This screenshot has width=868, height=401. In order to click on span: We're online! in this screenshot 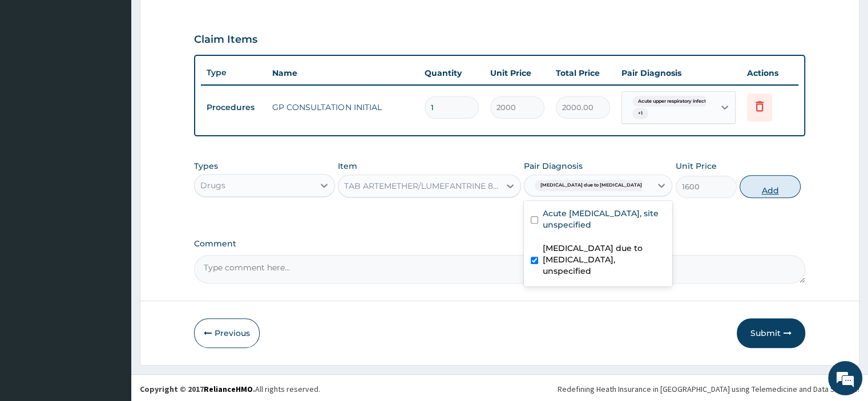, I will do `click(112, 183)`.